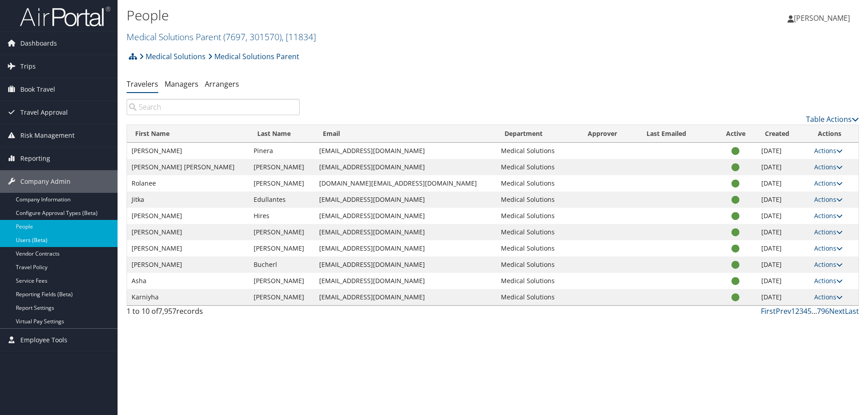  I want to click on th: Actions, so click(835, 133).